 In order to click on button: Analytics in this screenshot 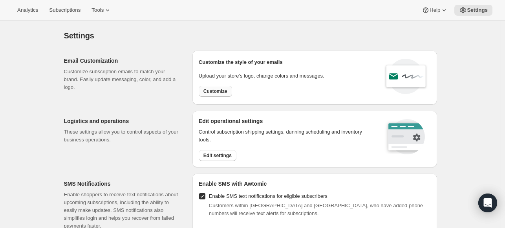, I will do `click(27, 10)`.